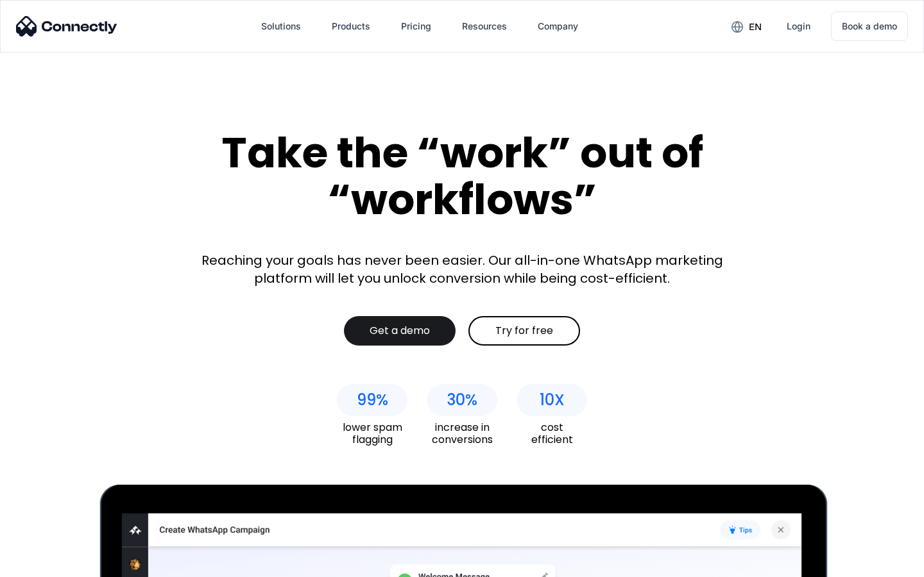 The height and width of the screenshot is (577, 924). I want to click on div: increase in conversions, so click(462, 433).